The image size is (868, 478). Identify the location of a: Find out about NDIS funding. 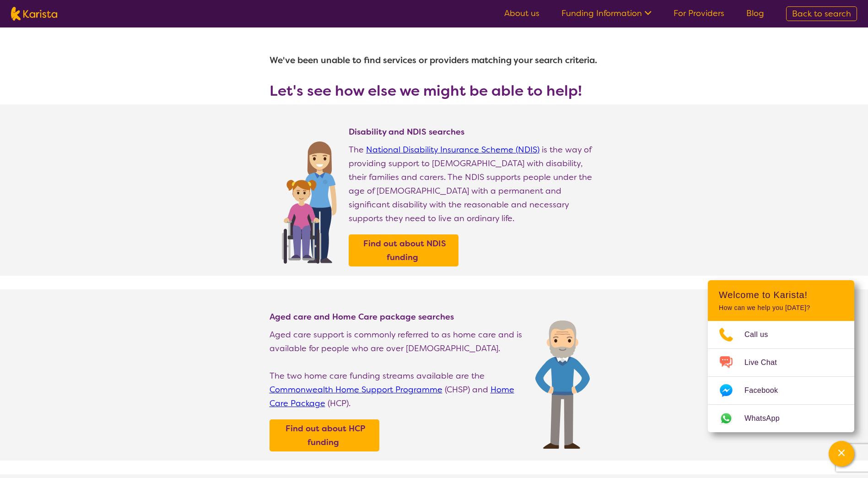
(403, 251).